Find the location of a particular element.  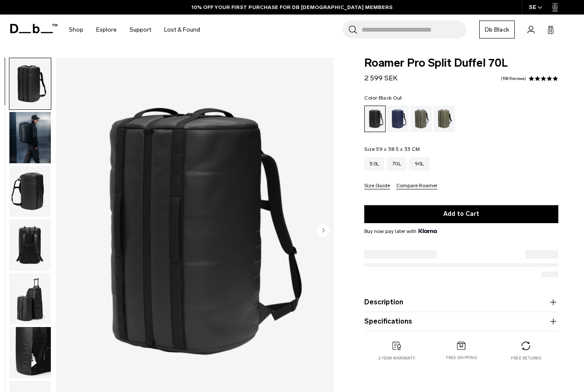

a: 70L is located at coordinates (397, 164).